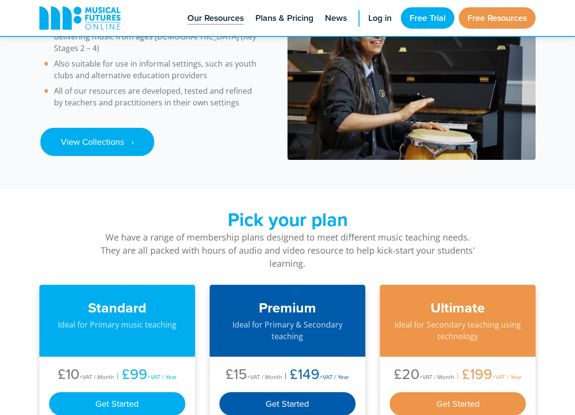 The width and height of the screenshot is (575, 415). Describe the element at coordinates (287, 250) in the screenshot. I see `p: We have a range of membership plans designed to meet different music teaching needs. They are all...` at that location.